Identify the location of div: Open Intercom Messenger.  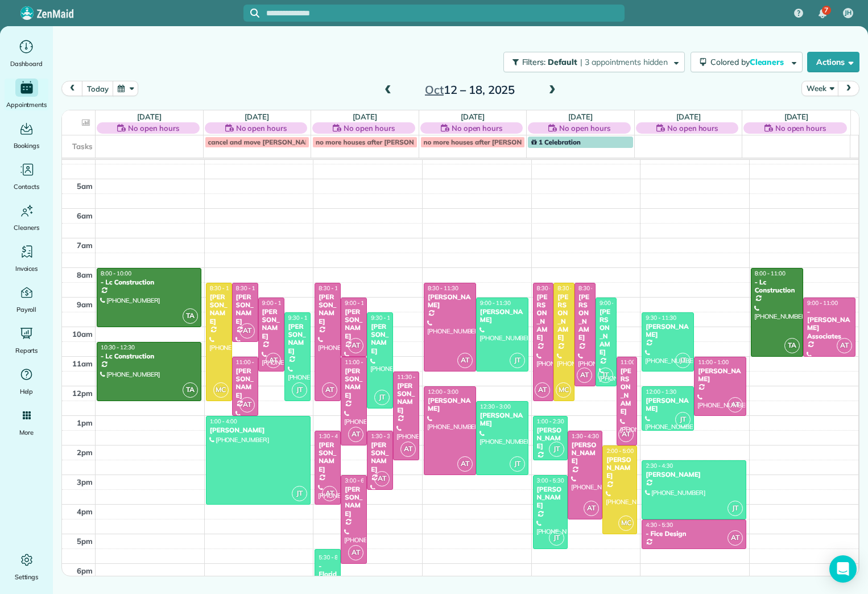
(844, 569).